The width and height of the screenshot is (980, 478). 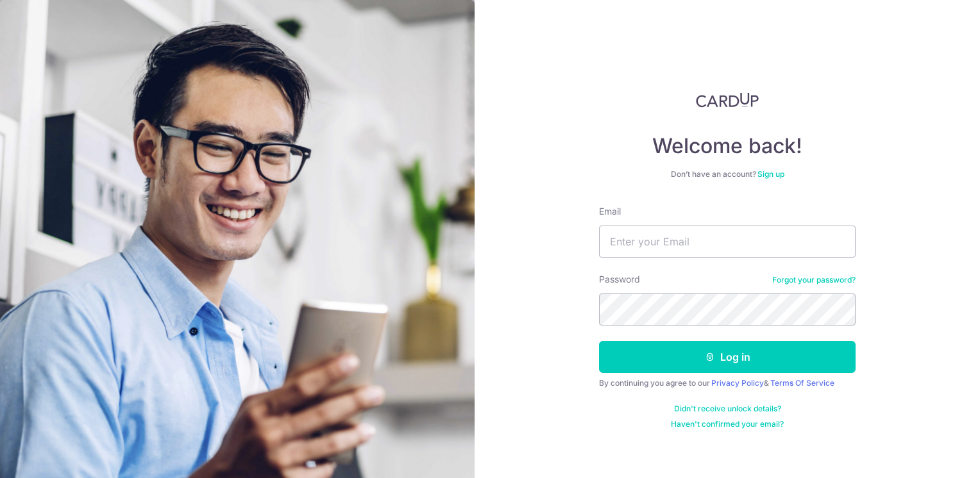 What do you see at coordinates (727, 146) in the screenshot?
I see `h4: Welcome back!` at bounding box center [727, 146].